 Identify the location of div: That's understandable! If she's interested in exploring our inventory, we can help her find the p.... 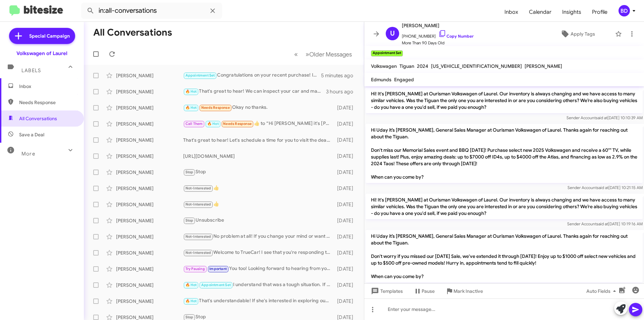
(258, 301).